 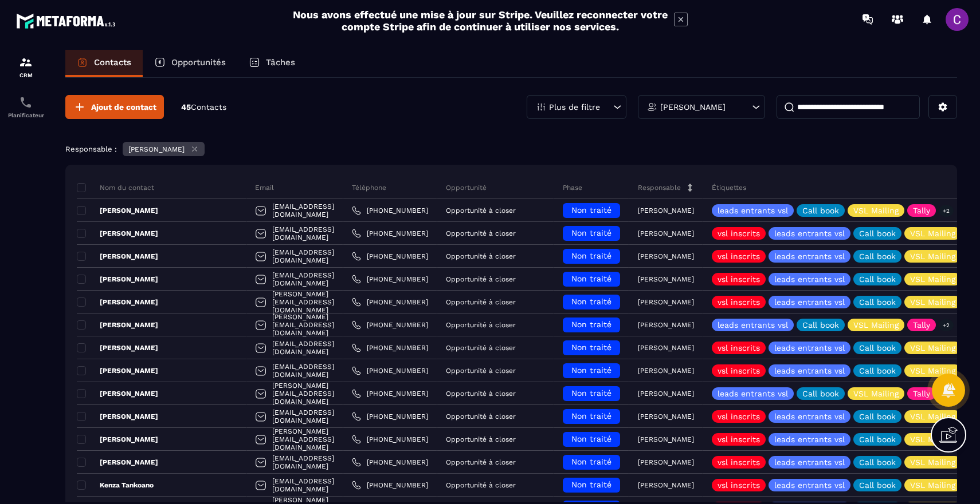 I want to click on p: CRM, so click(x=26, y=75).